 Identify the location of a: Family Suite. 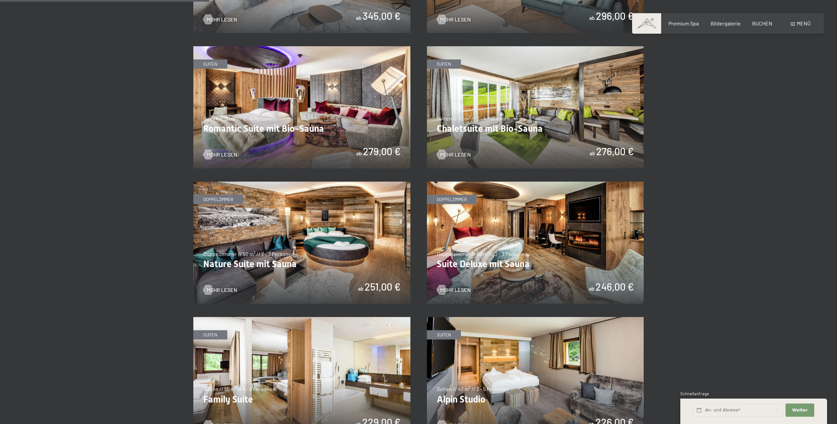
(302, 319).